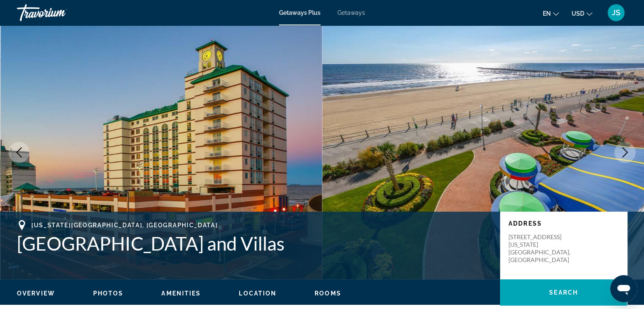  Describe the element at coordinates (564, 292) in the screenshot. I see `span: Search` at that location.